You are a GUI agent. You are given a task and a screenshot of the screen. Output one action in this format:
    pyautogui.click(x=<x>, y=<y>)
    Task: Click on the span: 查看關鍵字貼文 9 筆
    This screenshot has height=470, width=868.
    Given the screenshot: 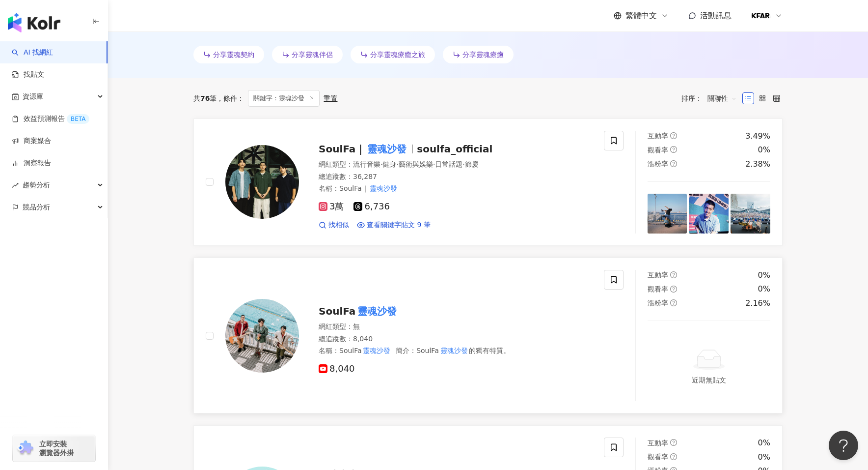 What is the action you would take?
    pyautogui.click(x=398, y=225)
    